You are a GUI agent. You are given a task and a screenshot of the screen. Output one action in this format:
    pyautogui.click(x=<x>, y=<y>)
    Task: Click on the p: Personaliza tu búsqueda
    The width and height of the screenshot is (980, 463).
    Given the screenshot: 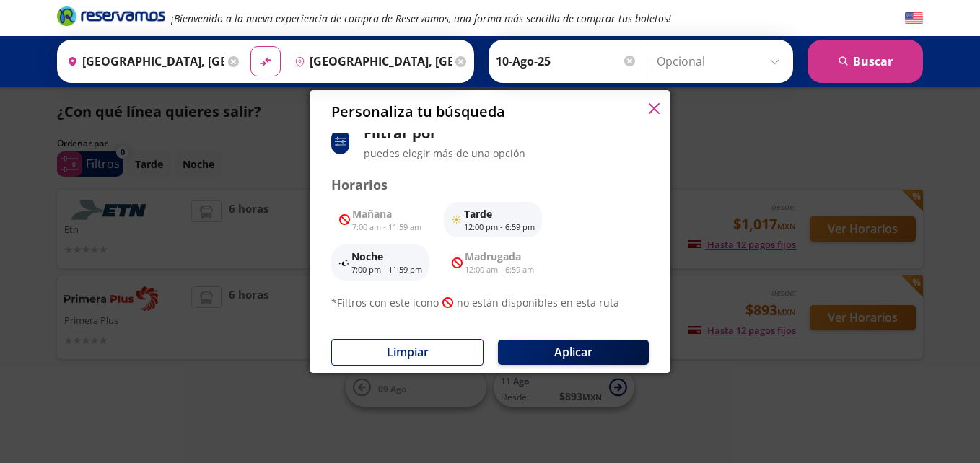 What is the action you would take?
    pyautogui.click(x=418, y=112)
    